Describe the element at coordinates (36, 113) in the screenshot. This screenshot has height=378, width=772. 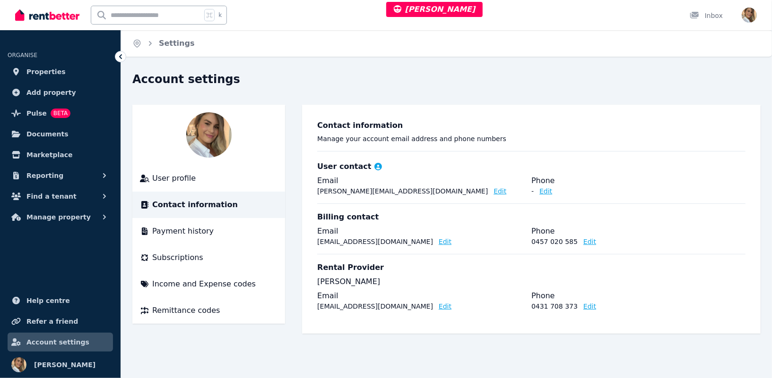
I see `span: Pulse` at that location.